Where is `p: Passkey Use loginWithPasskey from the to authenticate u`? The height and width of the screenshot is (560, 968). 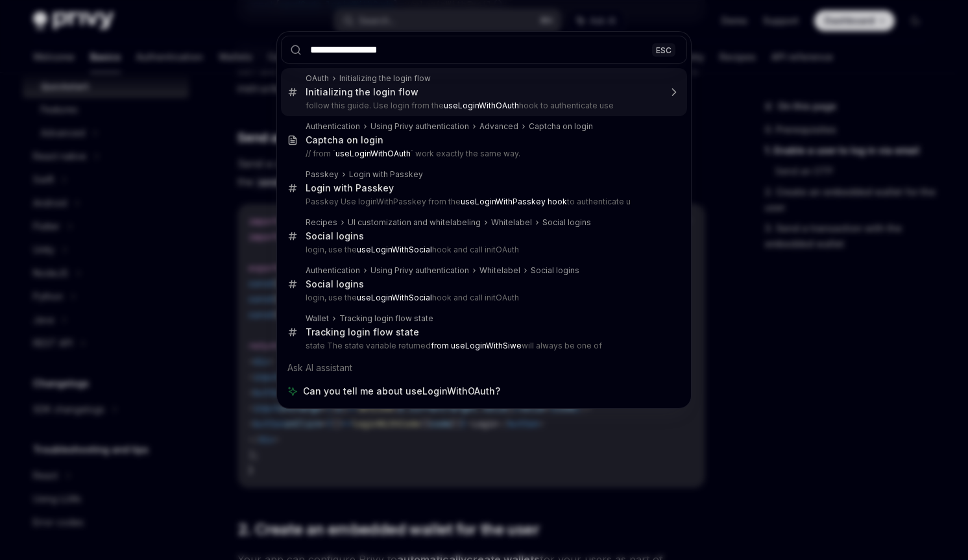
p: Passkey Use loginWithPasskey from the to authenticate u is located at coordinates (483, 202).